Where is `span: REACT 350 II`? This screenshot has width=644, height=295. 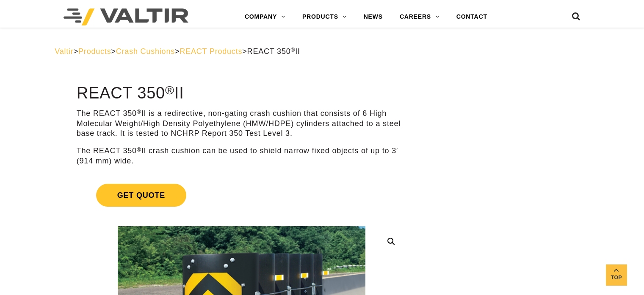
span: REACT 350 II is located at coordinates (273, 51).